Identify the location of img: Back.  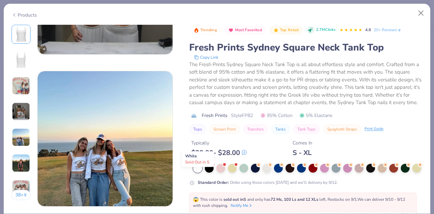
(21, 60).